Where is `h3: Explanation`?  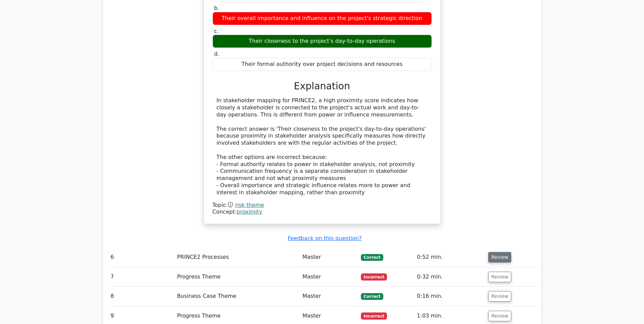
h3: Explanation is located at coordinates (322, 87).